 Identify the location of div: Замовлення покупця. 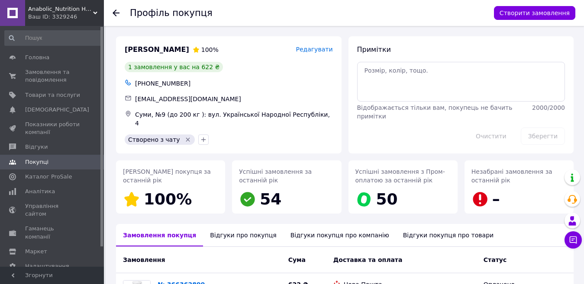
(159, 235).